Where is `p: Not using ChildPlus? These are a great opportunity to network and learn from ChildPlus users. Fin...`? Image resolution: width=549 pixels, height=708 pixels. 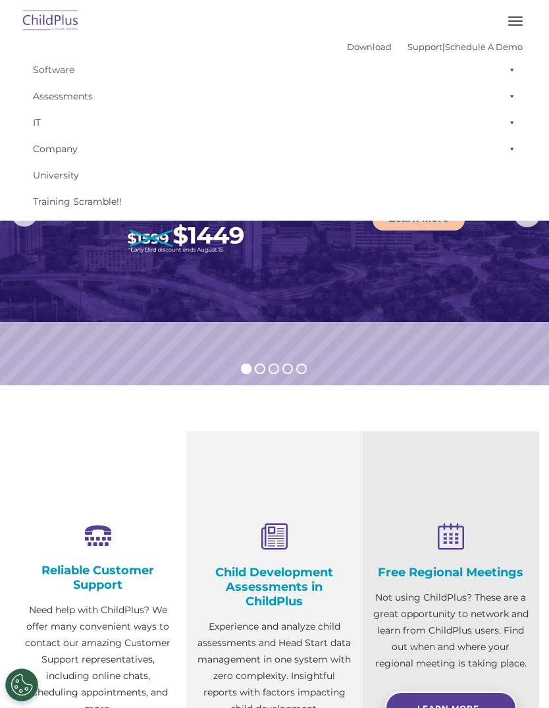 p: Not using ChildPlus? These are a great opportunity to network and learn from ChildPlus users. Fin... is located at coordinates (451, 630).